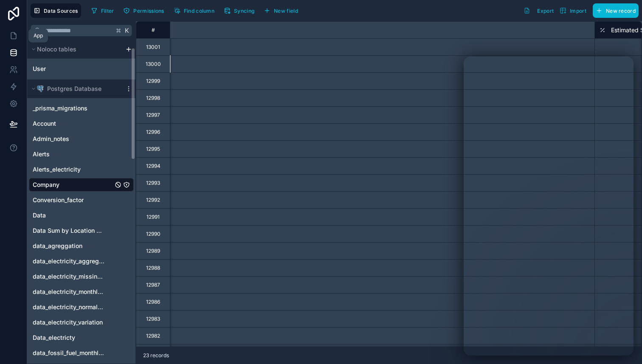  I want to click on div: 12989, so click(153, 250).